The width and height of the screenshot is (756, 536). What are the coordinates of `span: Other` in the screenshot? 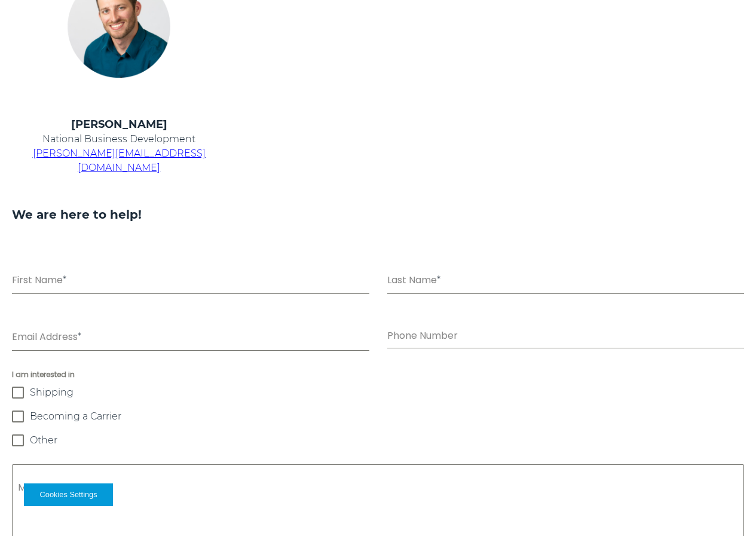 It's located at (44, 440).